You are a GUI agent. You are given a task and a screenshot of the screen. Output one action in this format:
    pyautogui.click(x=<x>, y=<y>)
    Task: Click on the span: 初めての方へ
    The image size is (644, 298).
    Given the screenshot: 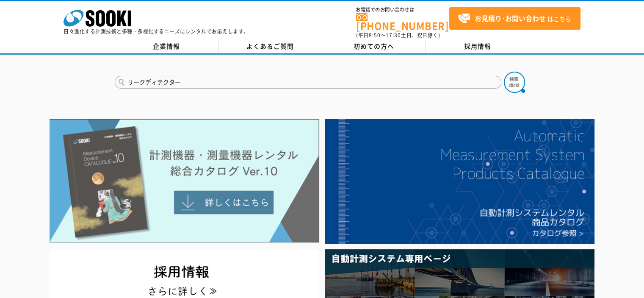 What is the action you would take?
    pyautogui.click(x=374, y=46)
    